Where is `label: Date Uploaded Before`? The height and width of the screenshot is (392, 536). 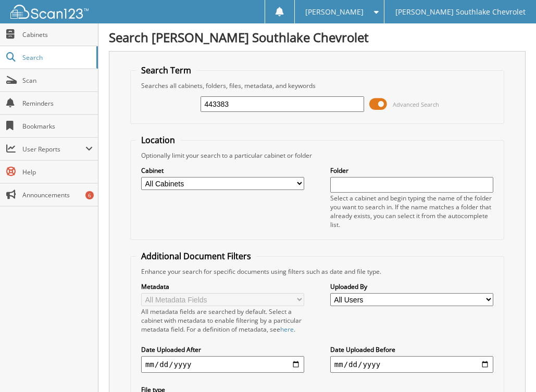
label: Date Uploaded Before is located at coordinates (411, 350).